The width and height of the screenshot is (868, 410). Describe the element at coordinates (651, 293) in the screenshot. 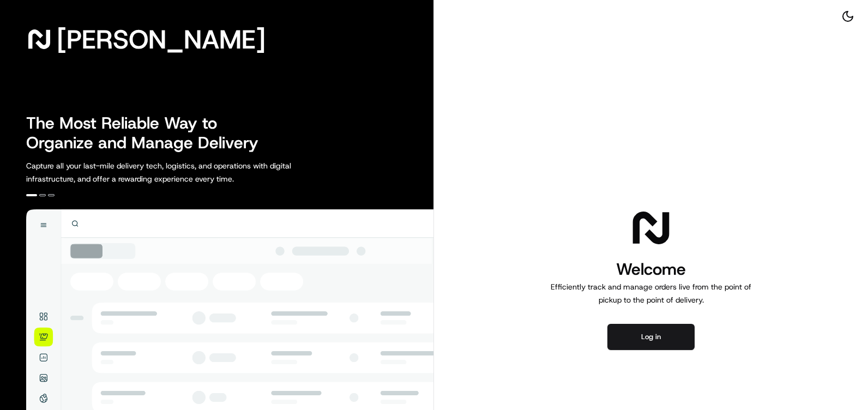

I see `p: Efficiently track and manage orders live from the point of pickup to the point of delivery.` at that location.